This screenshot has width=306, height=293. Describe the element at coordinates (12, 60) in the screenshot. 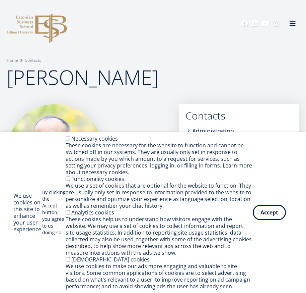

I see `a: Home` at that location.